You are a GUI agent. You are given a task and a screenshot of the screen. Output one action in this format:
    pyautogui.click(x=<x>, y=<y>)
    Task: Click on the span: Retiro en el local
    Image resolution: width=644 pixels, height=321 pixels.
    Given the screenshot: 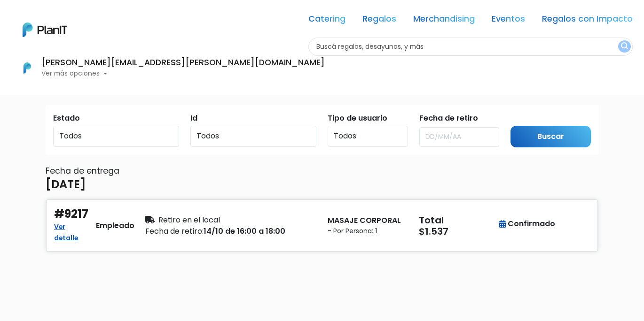 What is the action you would take?
    pyautogui.click(x=189, y=220)
    